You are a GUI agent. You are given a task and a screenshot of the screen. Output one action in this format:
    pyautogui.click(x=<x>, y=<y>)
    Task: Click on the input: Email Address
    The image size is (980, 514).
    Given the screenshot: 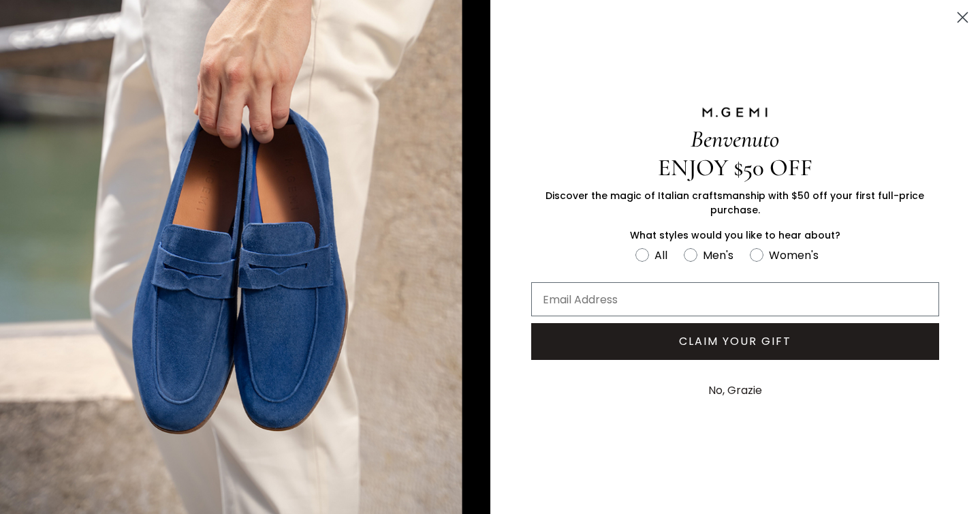 What is the action you would take?
    pyautogui.click(x=736, y=299)
    